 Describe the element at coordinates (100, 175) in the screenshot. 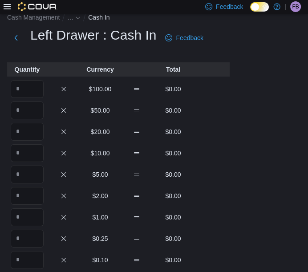

I see `p: $5.00` at that location.